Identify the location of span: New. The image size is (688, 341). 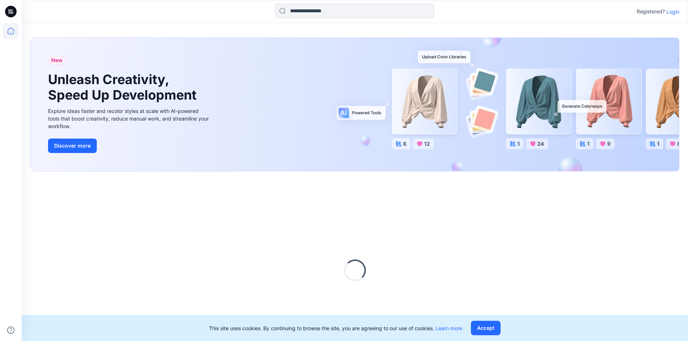
(57, 60).